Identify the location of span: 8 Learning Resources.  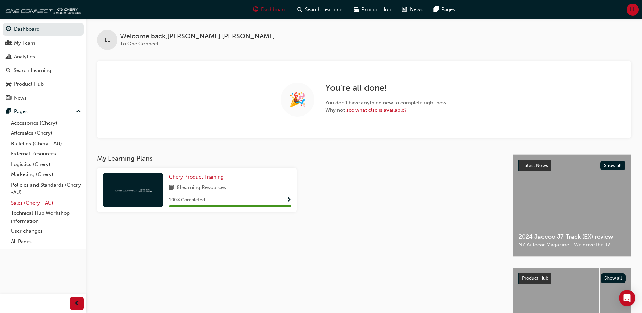
(201, 188).